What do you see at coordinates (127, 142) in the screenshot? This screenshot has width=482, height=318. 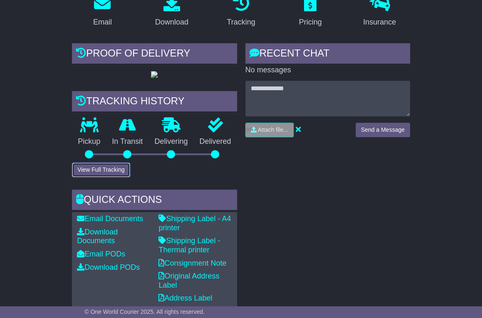 I see `p: In Transit` at bounding box center [127, 142].